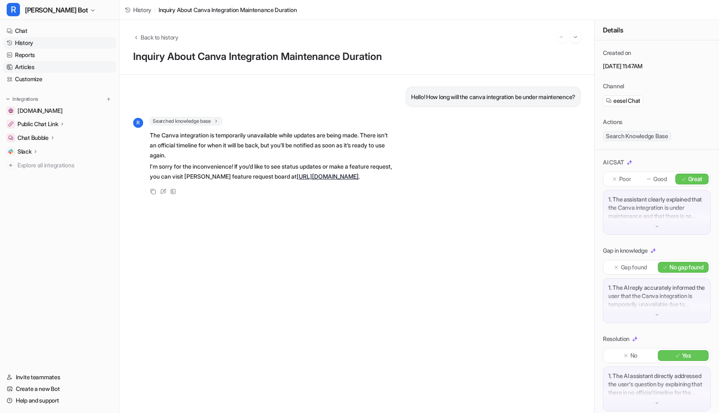  What do you see at coordinates (60, 79) in the screenshot?
I see `a: Customize` at bounding box center [60, 79].